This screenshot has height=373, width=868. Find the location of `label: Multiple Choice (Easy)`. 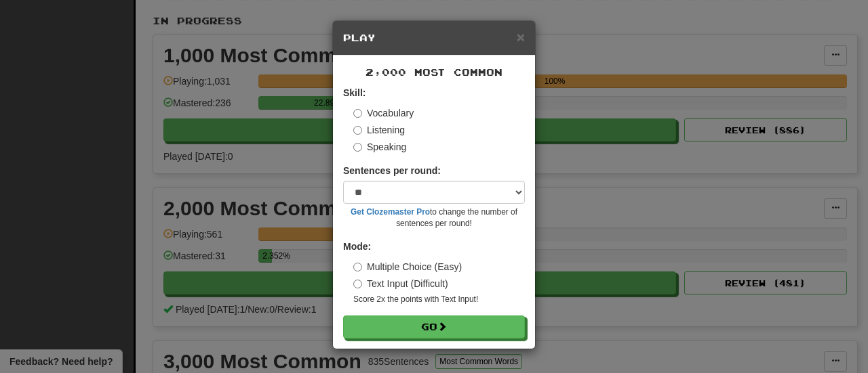

label: Multiple Choice (Easy) is located at coordinates (408, 267).